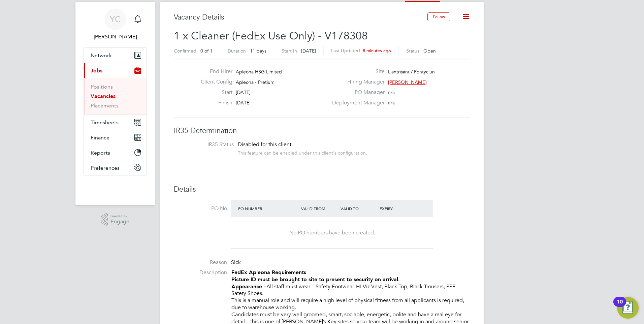 The height and width of the screenshot is (324, 644). I want to click on label: Last Updated, so click(346, 51).